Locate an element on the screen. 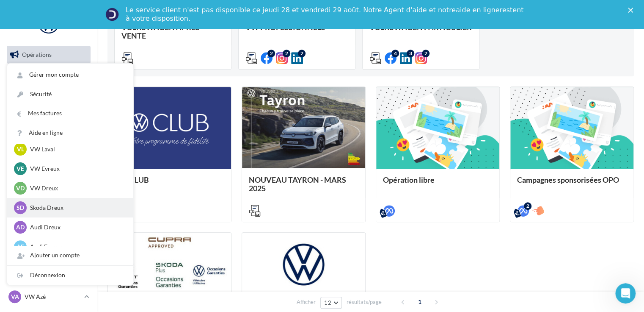  span: VD is located at coordinates (20, 188).